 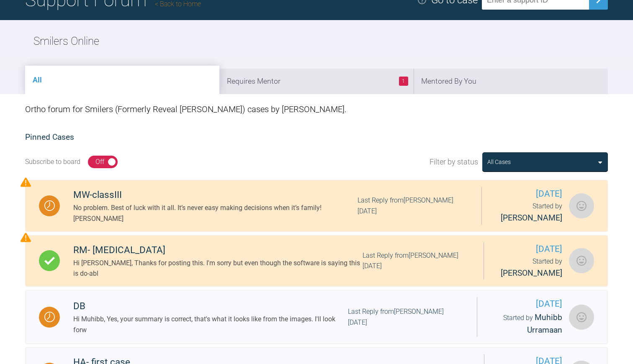 I want to click on li: Requires Mentor, so click(x=316, y=81).